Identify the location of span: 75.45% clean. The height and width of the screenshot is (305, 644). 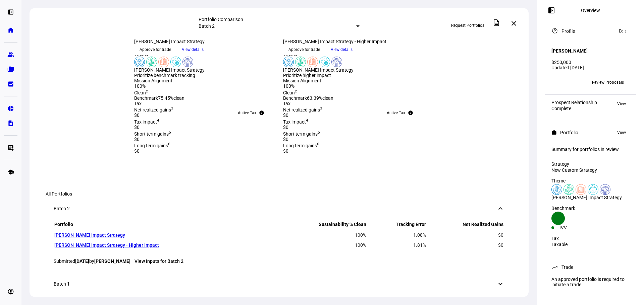
(171, 98).